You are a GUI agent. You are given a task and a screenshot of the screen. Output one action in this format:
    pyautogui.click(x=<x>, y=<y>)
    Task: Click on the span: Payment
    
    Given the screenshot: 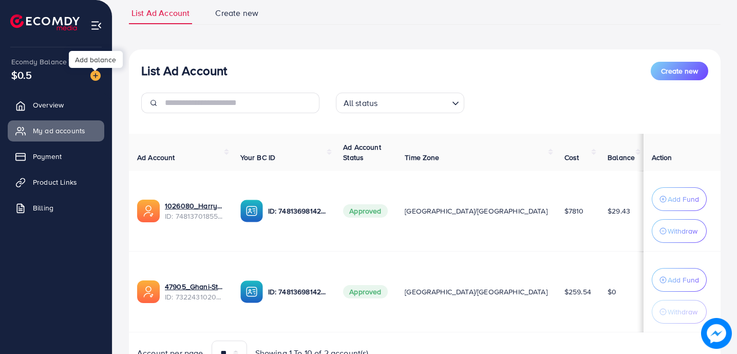 What is the action you would take?
    pyautogui.click(x=47, y=156)
    